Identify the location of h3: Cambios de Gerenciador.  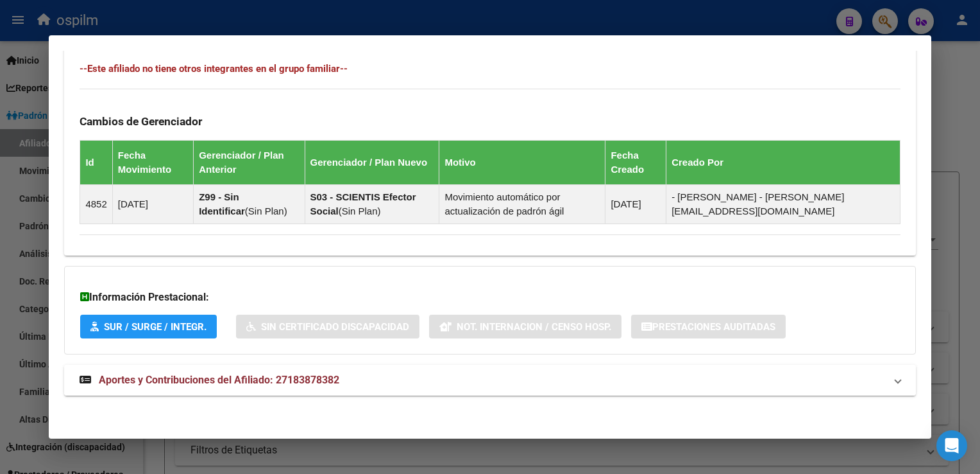
(490, 121).